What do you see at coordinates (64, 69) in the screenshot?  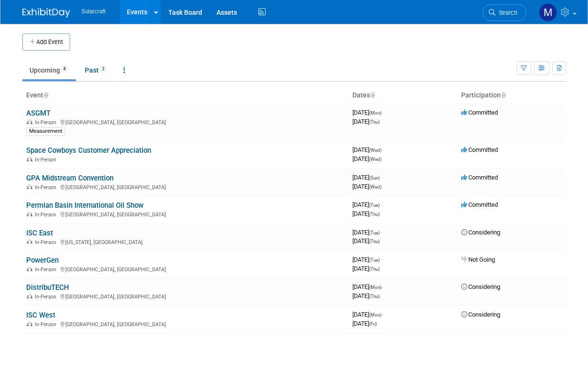 I see `span: 8` at bounding box center [64, 69].